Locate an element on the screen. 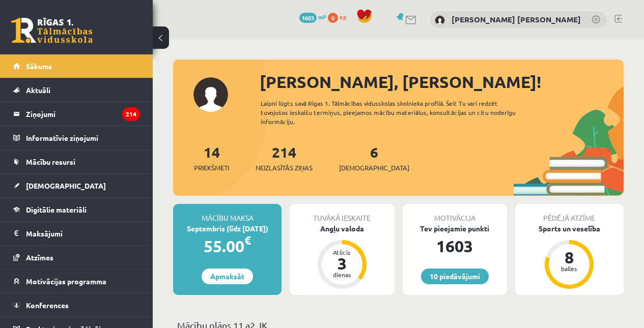 This screenshot has height=328, width=644. a: Ziņojumi214 is located at coordinates (76, 114).